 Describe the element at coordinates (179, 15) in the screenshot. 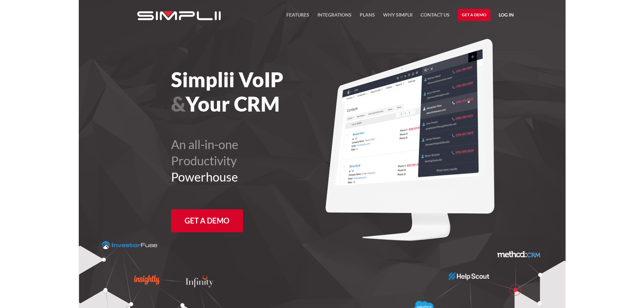

I see `img: Simplii` at that location.